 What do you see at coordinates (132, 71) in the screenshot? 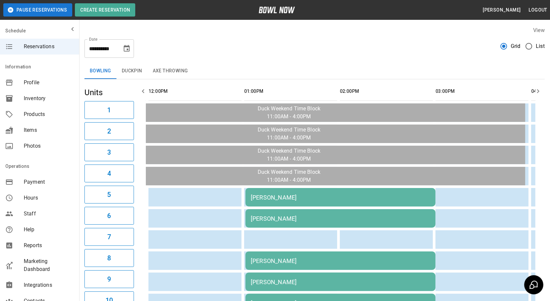
I see `button: Duckpin` at bounding box center [132, 71].